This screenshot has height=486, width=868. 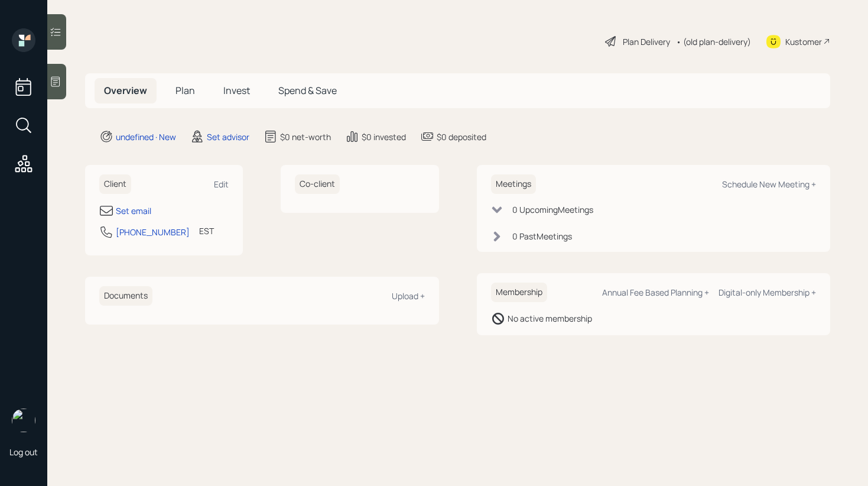 I want to click on h6: Meetings, so click(x=513, y=184).